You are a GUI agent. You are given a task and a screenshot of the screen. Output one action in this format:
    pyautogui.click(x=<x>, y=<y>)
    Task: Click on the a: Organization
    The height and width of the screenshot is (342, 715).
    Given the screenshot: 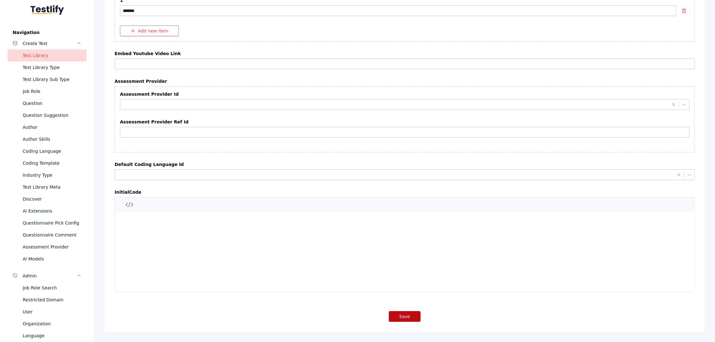 What is the action you would take?
    pyautogui.click(x=47, y=324)
    